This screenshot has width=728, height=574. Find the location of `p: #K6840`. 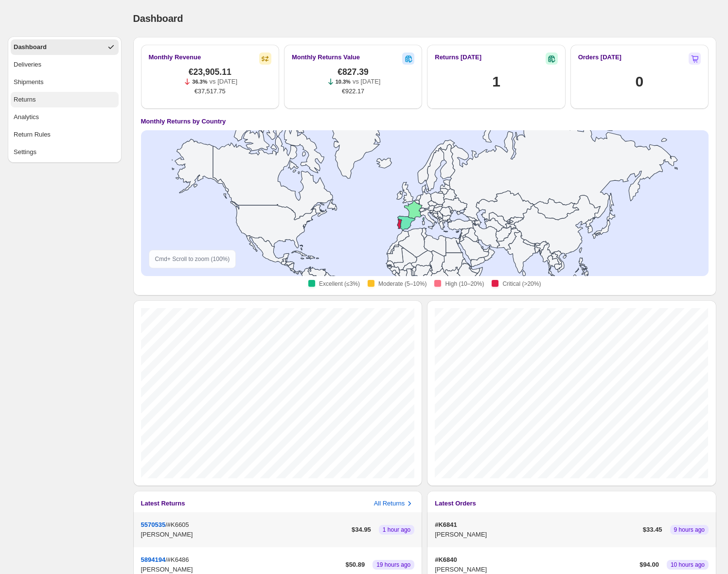

p: #K6840 is located at coordinates (535, 560).